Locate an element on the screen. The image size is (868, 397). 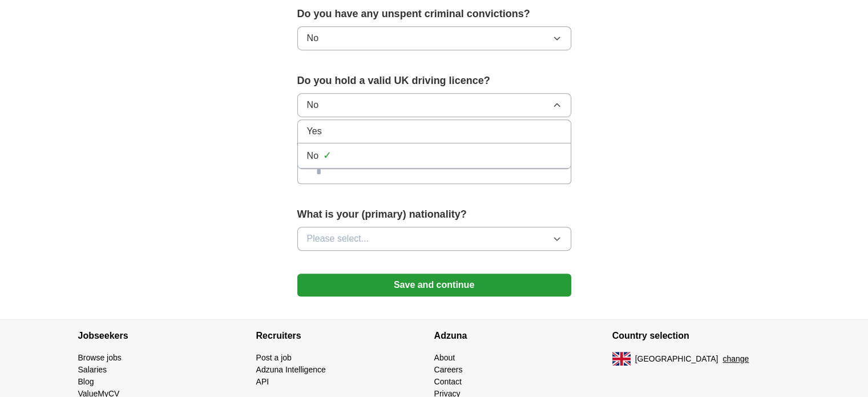
button: change is located at coordinates (736, 358).